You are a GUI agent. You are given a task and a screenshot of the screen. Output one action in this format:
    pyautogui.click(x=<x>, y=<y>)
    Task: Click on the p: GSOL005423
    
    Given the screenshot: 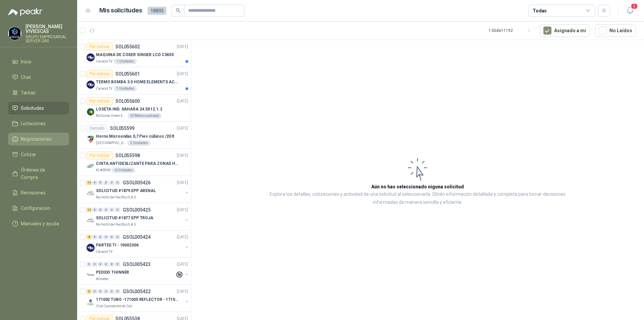 What is the action you would take?
    pyautogui.click(x=137, y=264)
    